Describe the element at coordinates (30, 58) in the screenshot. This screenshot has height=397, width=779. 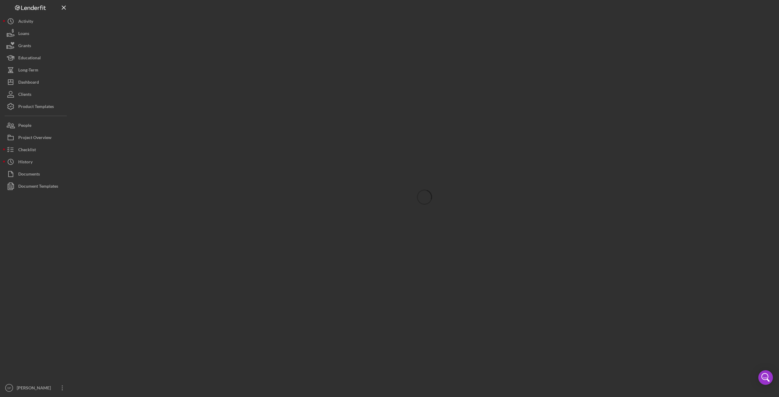
I see `div: Educational` at that location.